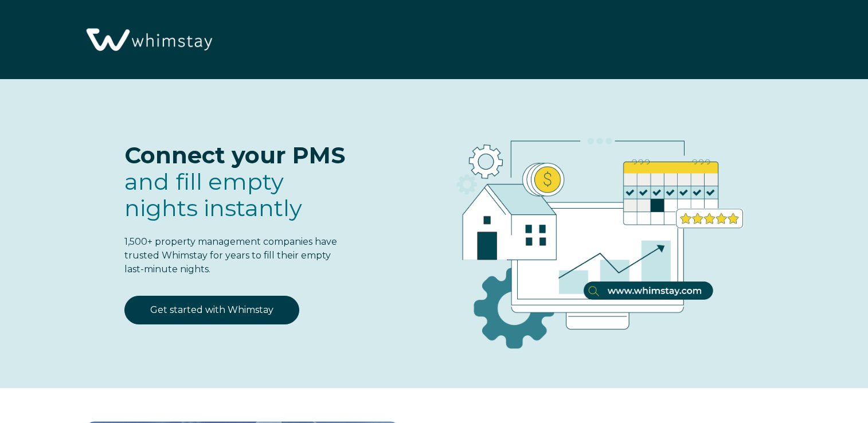 This screenshot has height=423, width=868. I want to click on img: RBO Ilustrations-03, so click(594, 234).